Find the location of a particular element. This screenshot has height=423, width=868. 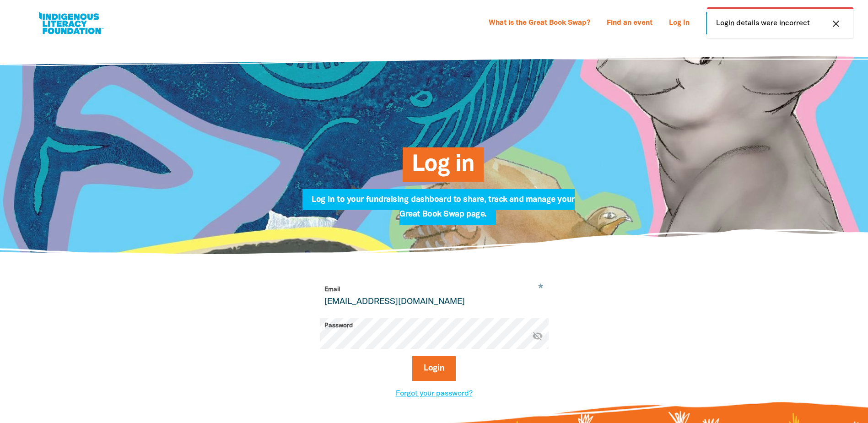

a: Find an event is located at coordinates (630, 23).